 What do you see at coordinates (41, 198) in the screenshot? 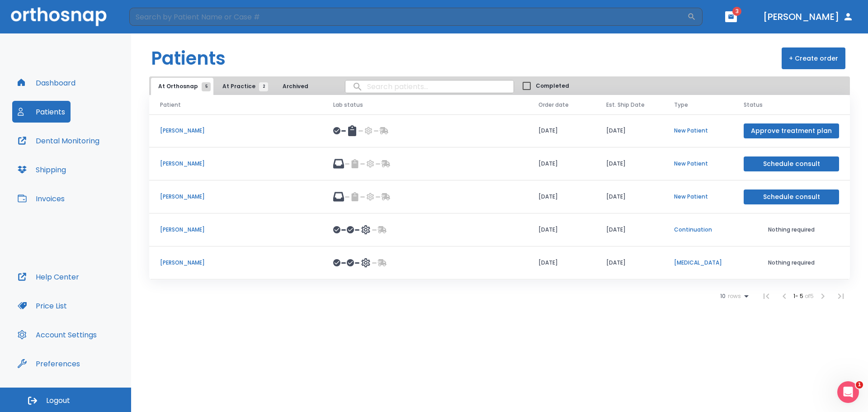
I see `a: Invoices` at bounding box center [41, 198].